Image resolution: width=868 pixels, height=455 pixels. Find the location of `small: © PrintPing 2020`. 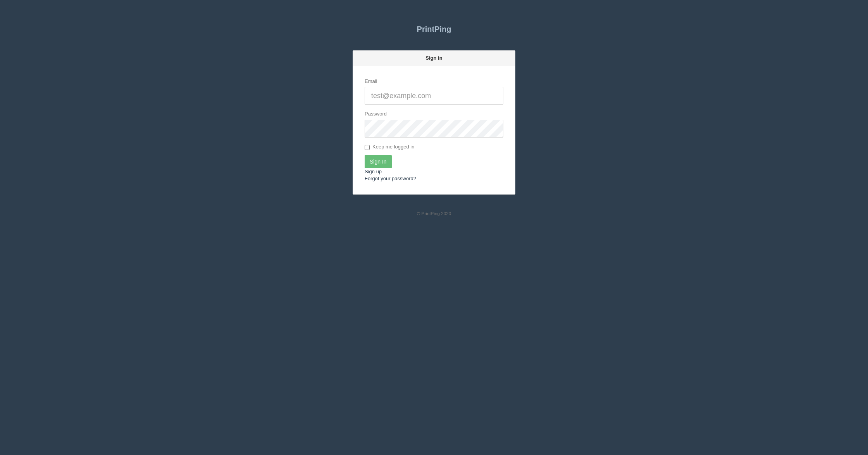

small: © PrintPing 2020 is located at coordinates (434, 213).